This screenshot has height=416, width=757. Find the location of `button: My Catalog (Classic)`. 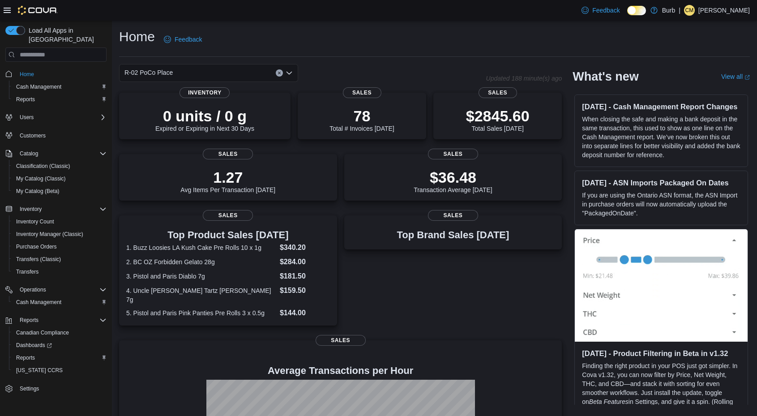

button: My Catalog (Classic) is located at coordinates (60, 179).